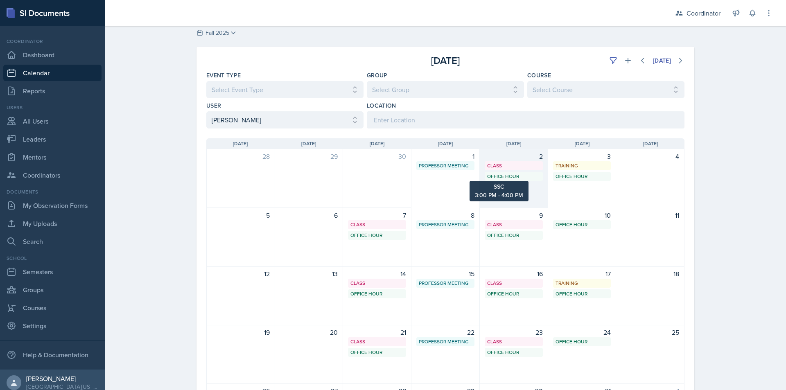 The image size is (786, 390). What do you see at coordinates (52, 258) in the screenshot?
I see `div: School` at bounding box center [52, 258].